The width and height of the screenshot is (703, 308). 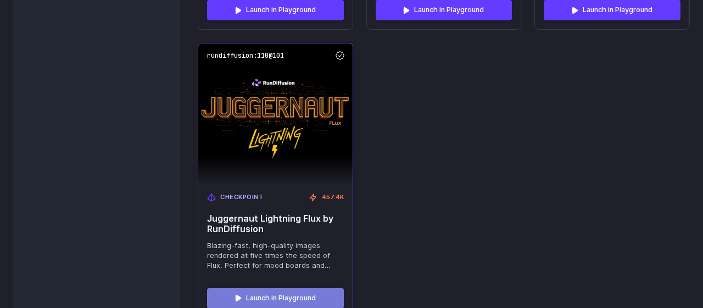 What do you see at coordinates (246, 55) in the screenshot?
I see `code: rundiffusion:110@101` at bounding box center [246, 55].